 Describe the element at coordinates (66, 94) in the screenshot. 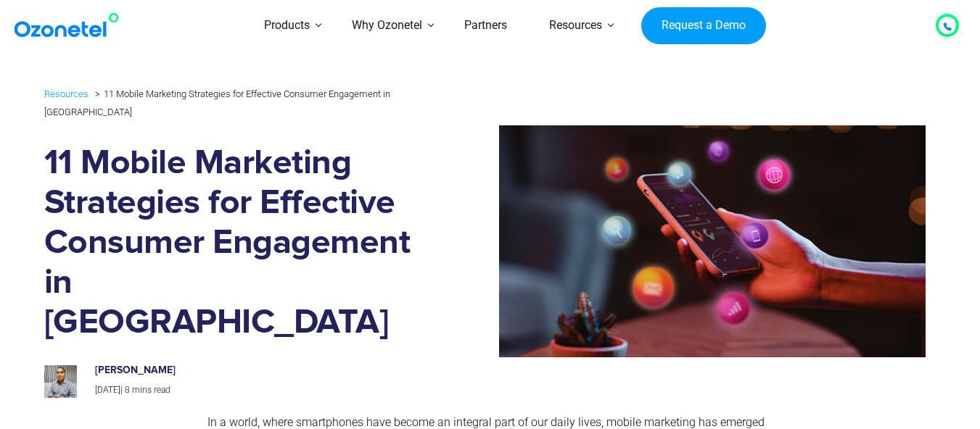

I see `a: Resources` at that location.